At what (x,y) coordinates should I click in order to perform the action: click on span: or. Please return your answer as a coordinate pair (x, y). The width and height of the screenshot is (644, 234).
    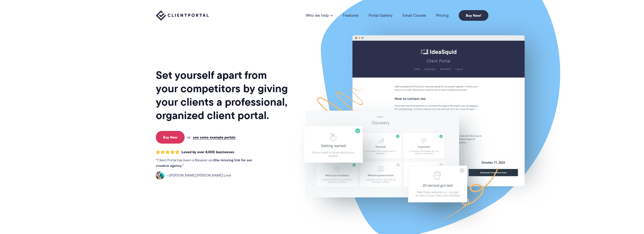
    Looking at the image, I should click on (189, 138).